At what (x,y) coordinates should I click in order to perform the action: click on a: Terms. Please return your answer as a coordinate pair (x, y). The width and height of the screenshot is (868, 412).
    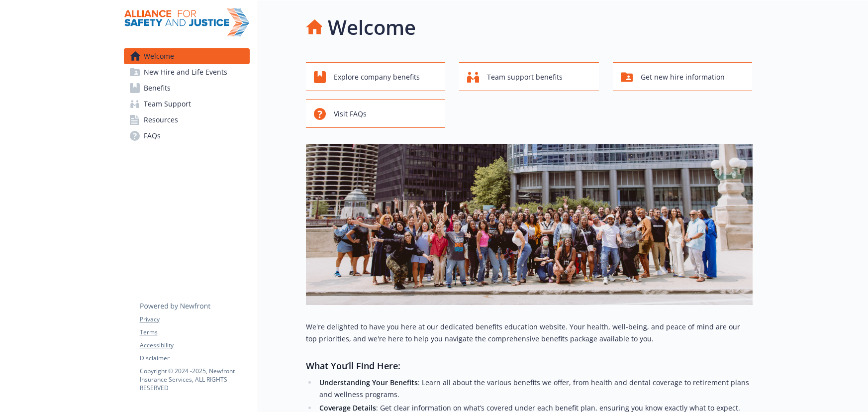
    Looking at the image, I should click on (194, 332).